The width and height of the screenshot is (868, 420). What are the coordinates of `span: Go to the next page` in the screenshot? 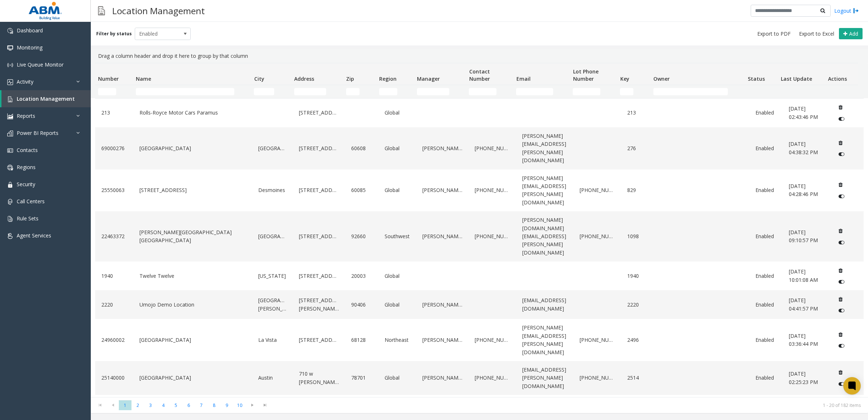 It's located at (252, 405).